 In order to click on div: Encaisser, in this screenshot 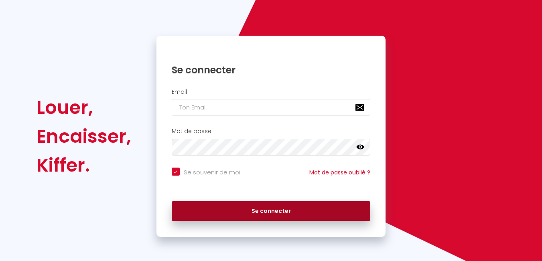, I will do `click(84, 136)`.